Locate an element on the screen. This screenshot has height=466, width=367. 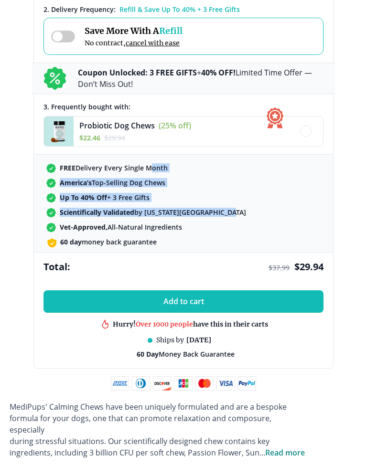
img: Probiotic Dog Chews - Medipups is located at coordinates (59, 131).